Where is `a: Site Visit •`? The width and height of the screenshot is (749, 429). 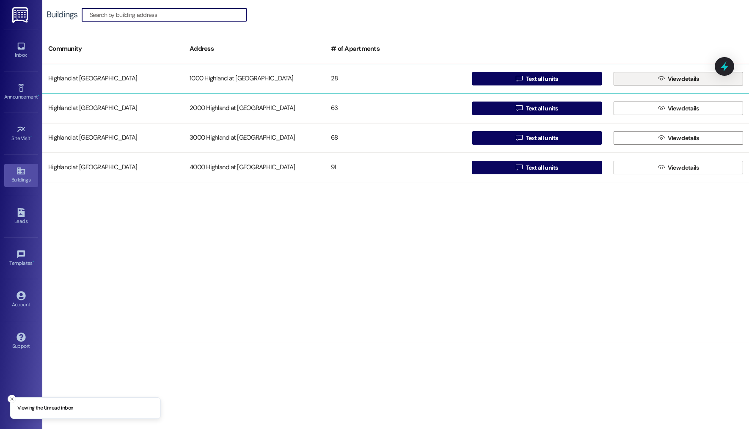
a: Site Visit • is located at coordinates (21, 134).